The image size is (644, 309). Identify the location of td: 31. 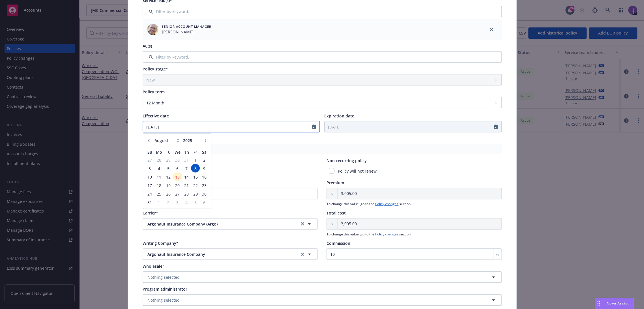
(149, 202).